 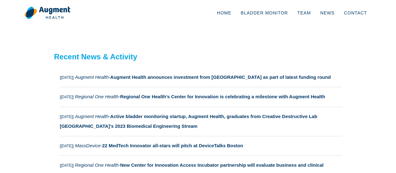 I want to click on strong: Regional One Health’s Center for Innovation is celebrating a milestone with Augment Health, so click(x=223, y=96).